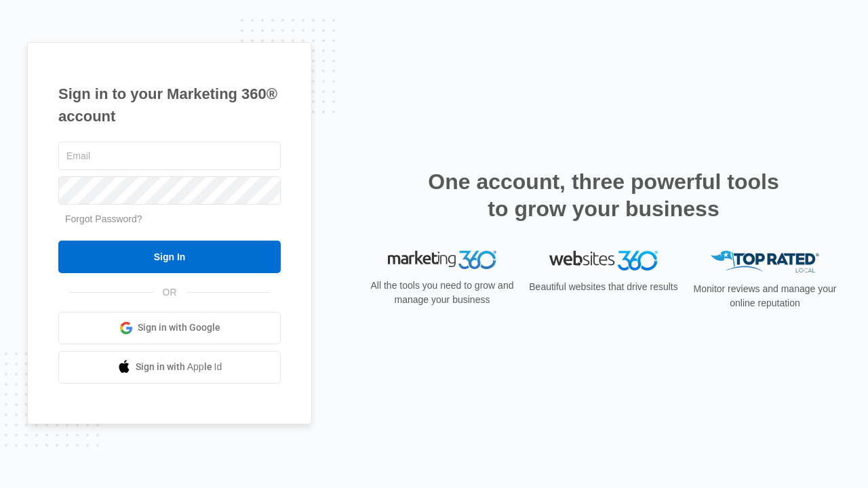 This screenshot has height=488, width=868. Describe the element at coordinates (179, 367) in the screenshot. I see `span: Sign in with Apple Id` at that location.